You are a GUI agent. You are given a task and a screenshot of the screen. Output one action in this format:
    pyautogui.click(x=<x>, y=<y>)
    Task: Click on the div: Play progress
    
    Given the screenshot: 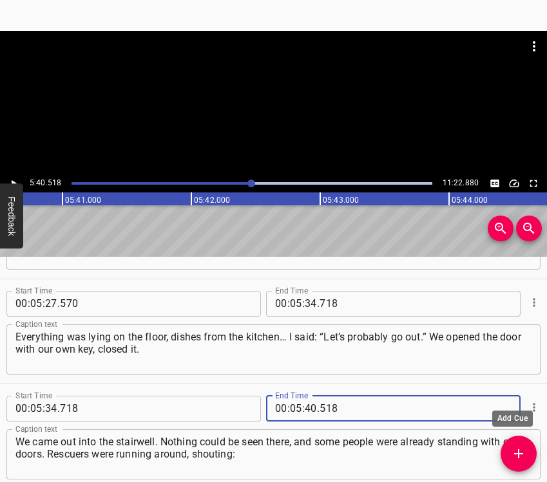 What is the action you would take?
    pyautogui.click(x=251, y=184)
    